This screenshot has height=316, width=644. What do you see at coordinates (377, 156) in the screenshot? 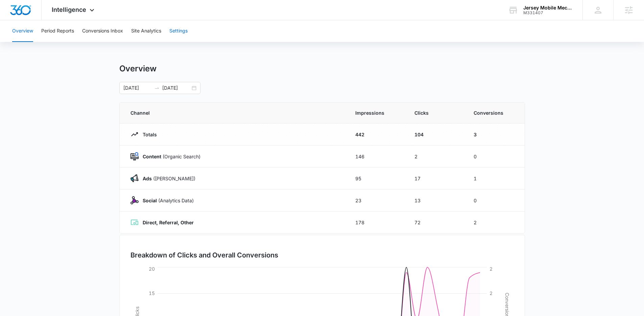
I see `td: 146` at bounding box center [377, 156].